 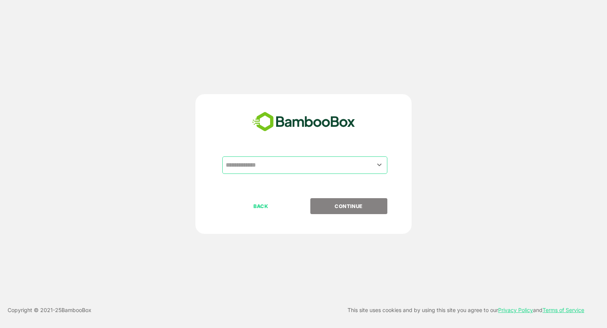 What do you see at coordinates (564, 310) in the screenshot?
I see `a: Terms of Service` at bounding box center [564, 310].